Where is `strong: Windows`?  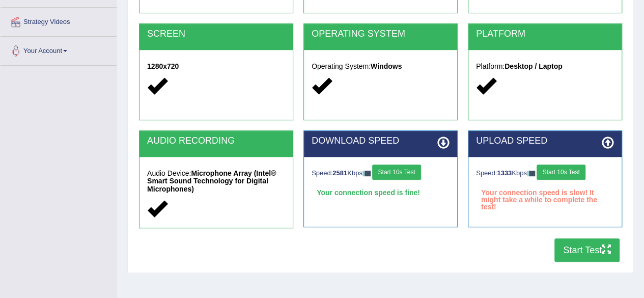 strong: Windows is located at coordinates (386, 66).